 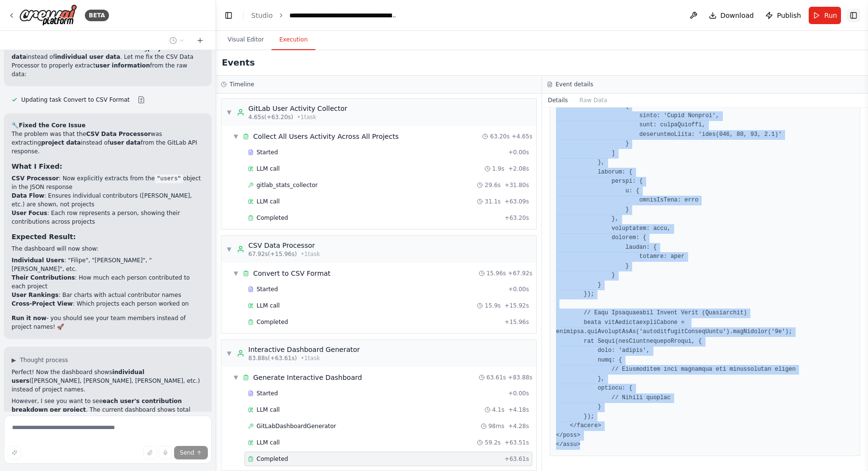 What do you see at coordinates (52, 125) in the screenshot?
I see `strong: Fixed the Core Issue` at bounding box center [52, 125].